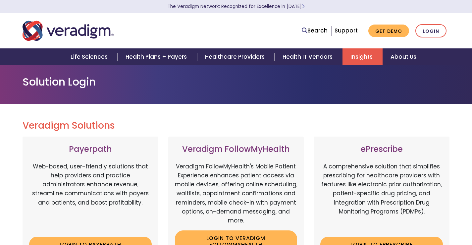  Describe the element at coordinates (157, 57) in the screenshot. I see `a: Health Plans + Payers` at that location.